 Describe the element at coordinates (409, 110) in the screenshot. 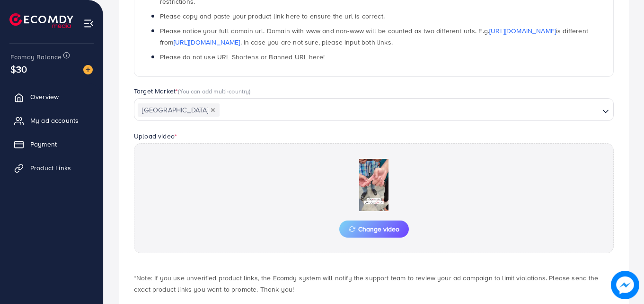

I see `input: Search for option` at that location.